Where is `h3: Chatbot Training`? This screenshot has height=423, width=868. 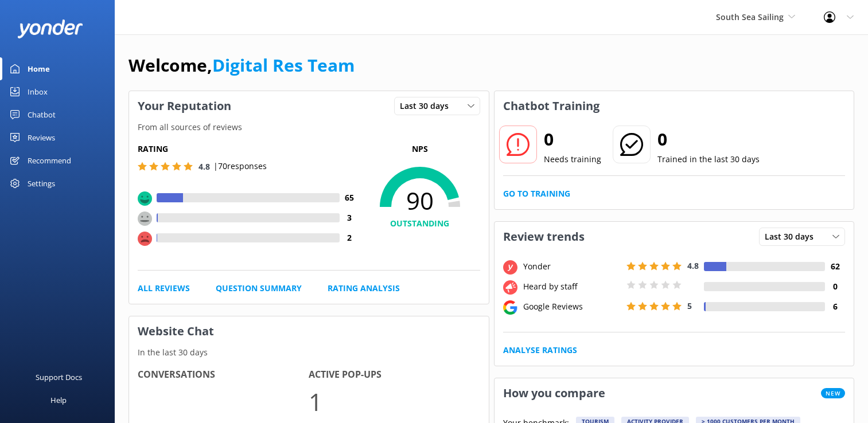 h3: Chatbot Training is located at coordinates (551, 106).